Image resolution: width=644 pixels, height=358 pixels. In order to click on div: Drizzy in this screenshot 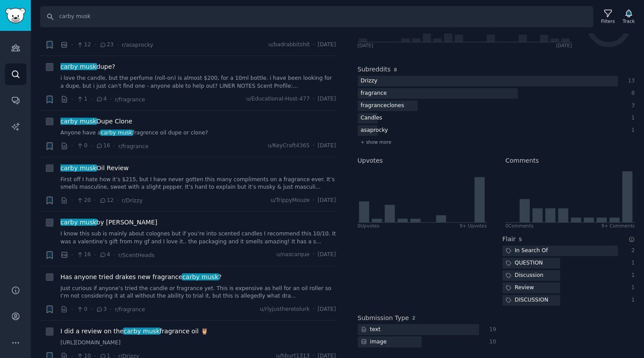, I will do `click(369, 81)`.